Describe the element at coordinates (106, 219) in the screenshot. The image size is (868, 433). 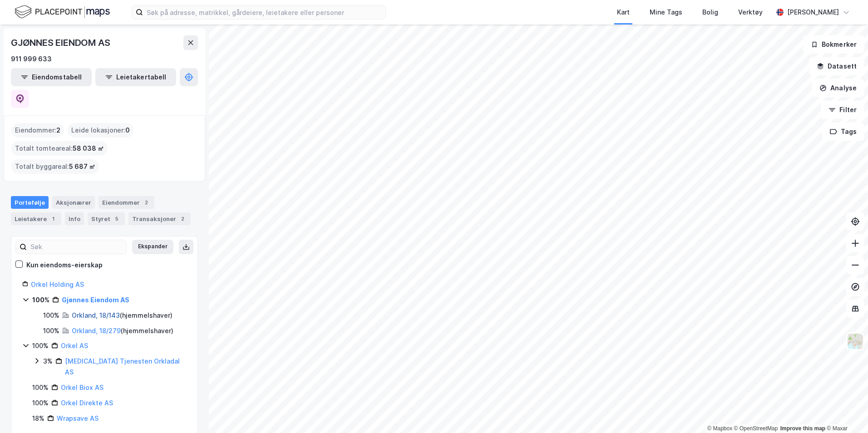
I see `div: Styret` at that location.